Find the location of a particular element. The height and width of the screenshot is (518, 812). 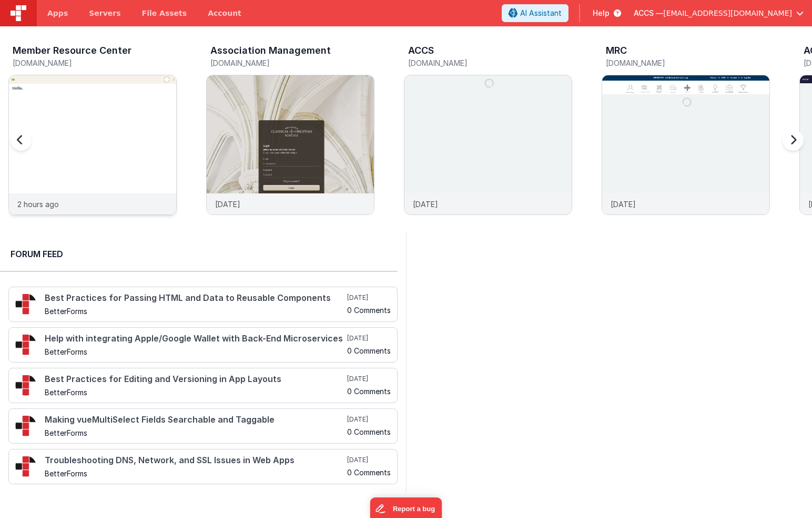

h4: Best Practices for Editing and Versioning in App Layouts is located at coordinates (195, 379).